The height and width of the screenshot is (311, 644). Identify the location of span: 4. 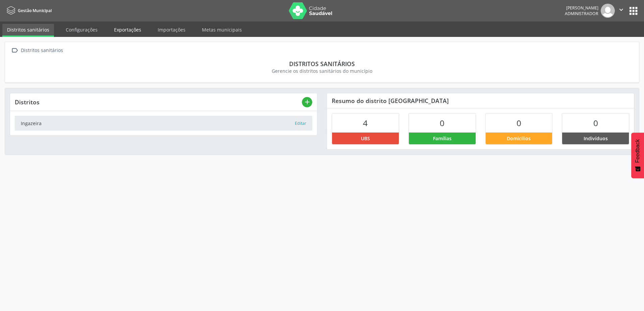
(365, 123).